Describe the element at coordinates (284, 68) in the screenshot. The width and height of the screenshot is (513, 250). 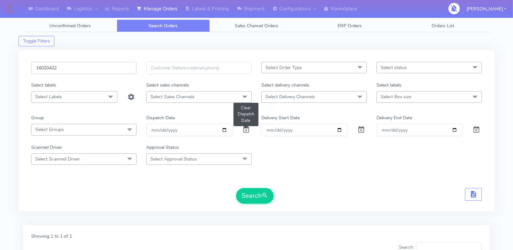
I see `span: Select Order Type` at that location.